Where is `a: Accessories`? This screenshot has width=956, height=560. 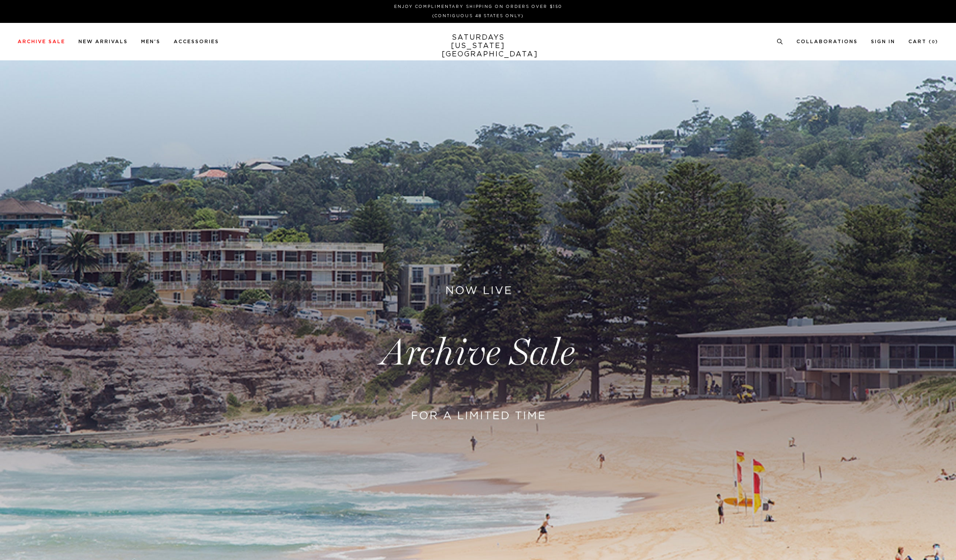
a: Accessories is located at coordinates (196, 42).